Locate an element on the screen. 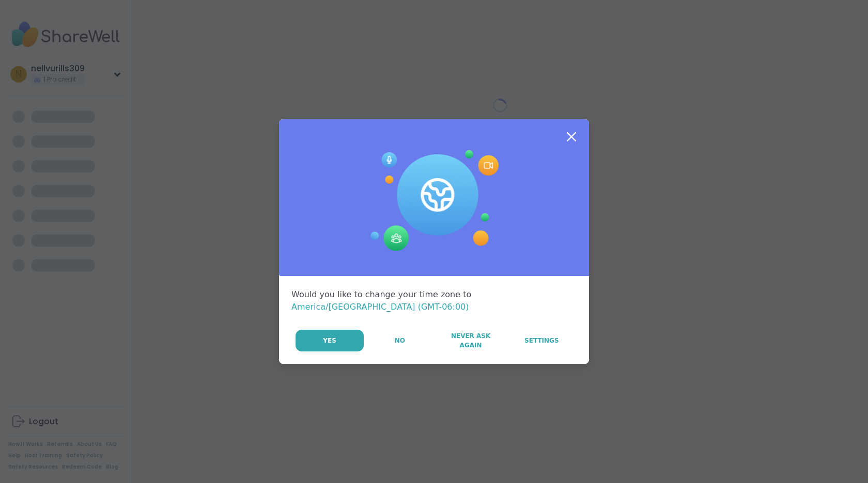 The height and width of the screenshot is (483, 868). span: Yes is located at coordinates (330, 341).